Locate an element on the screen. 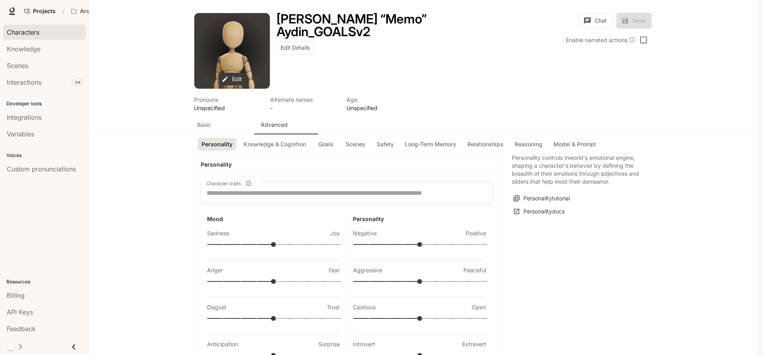  p: Anger is located at coordinates (215, 270).